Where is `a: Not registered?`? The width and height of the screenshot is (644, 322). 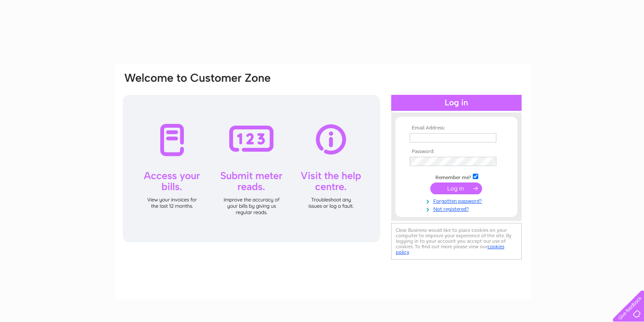
a: Not registered? is located at coordinates (457, 208).